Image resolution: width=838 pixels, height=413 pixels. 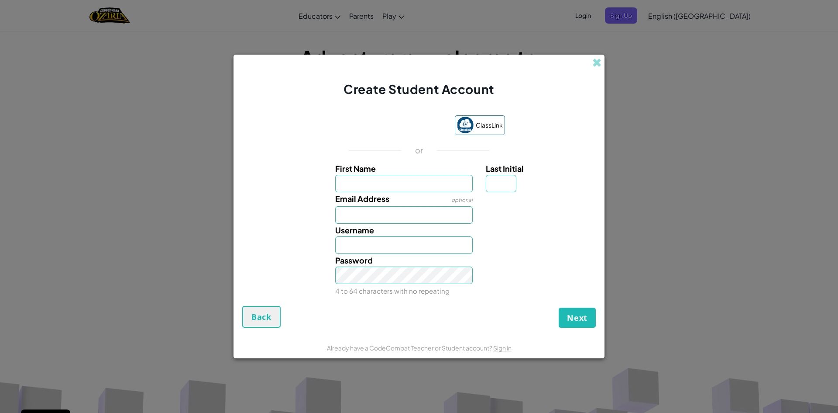 I want to click on span: Password, so click(x=354, y=260).